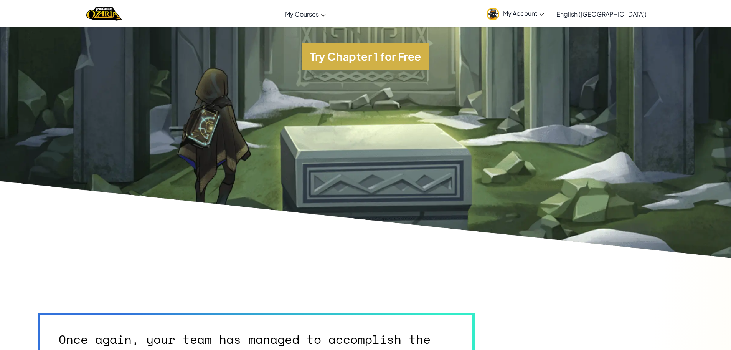 The height and width of the screenshot is (350, 731). Describe the element at coordinates (493, 14) in the screenshot. I see `img: avatar` at that location.